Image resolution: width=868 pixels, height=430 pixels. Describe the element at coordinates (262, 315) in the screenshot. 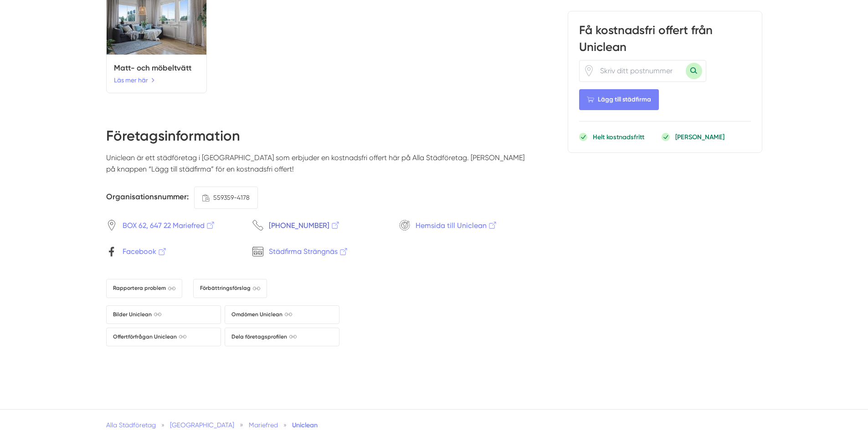

I see `span: Omdömen Uniclean` at that location.